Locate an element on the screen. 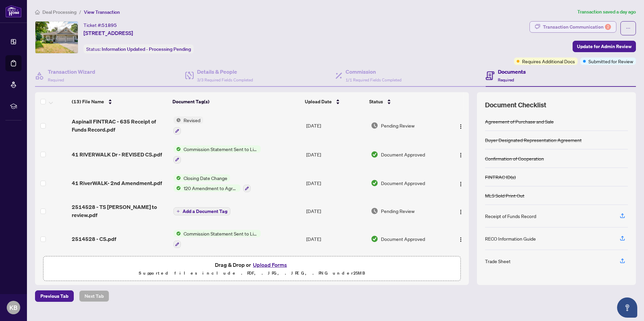 This screenshot has width=644, height=321. div: Agreement of Purchase and Sale is located at coordinates (519, 122).